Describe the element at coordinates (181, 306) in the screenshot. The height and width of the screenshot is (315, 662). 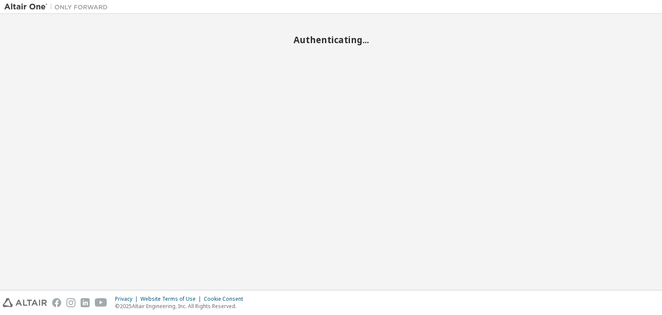
I see `p: © 2025 Altair Engineering, Inc. All Rights Reserved.` at that location.